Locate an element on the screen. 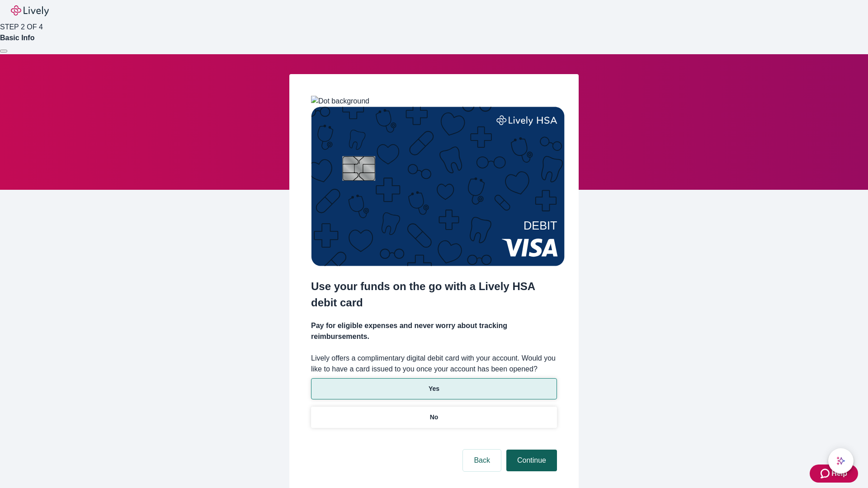 This screenshot has height=488, width=868. label: Lively offers a complimentary digital debit card with your account. Would you like to have a card... is located at coordinates (434, 363).